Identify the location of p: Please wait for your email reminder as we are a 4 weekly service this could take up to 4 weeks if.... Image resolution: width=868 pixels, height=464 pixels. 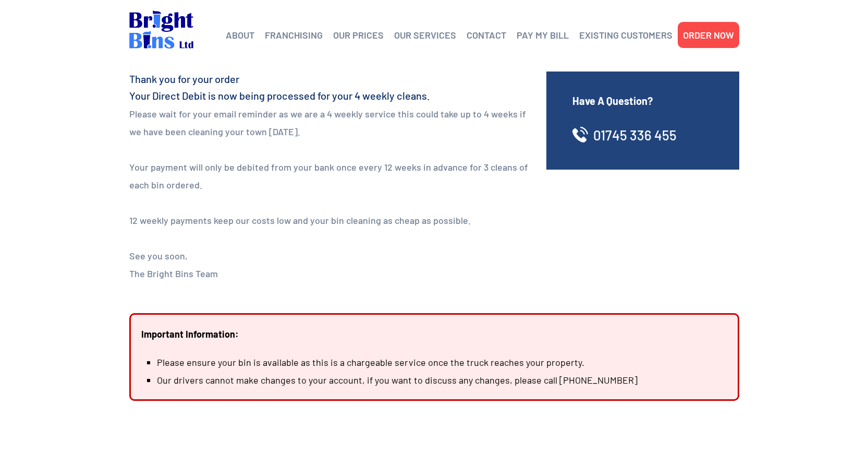
(330, 123).